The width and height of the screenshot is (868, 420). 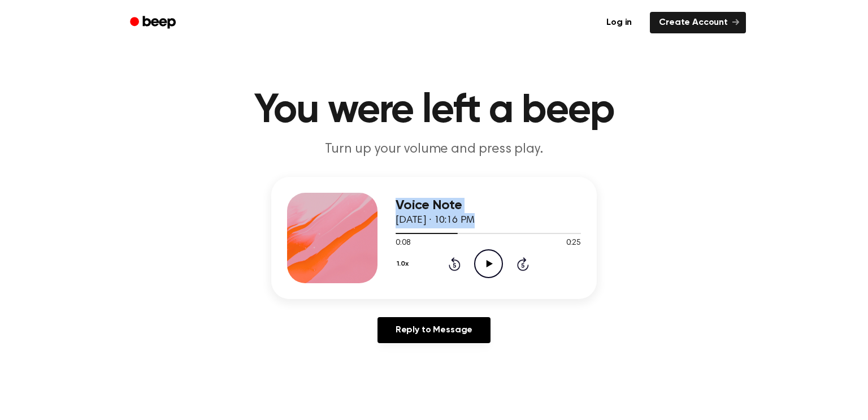 I want to click on h1: You were left a beep, so click(x=434, y=111).